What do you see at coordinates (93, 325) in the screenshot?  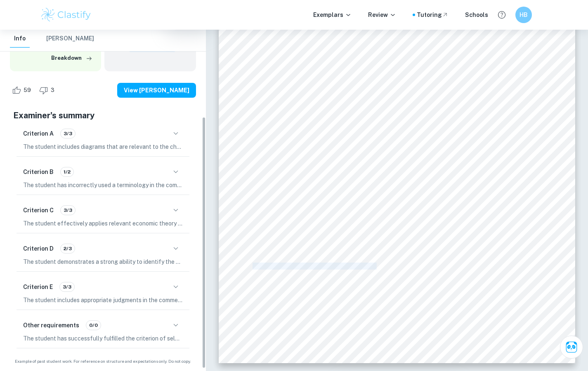 I see `span: 0/0` at bounding box center [93, 325].